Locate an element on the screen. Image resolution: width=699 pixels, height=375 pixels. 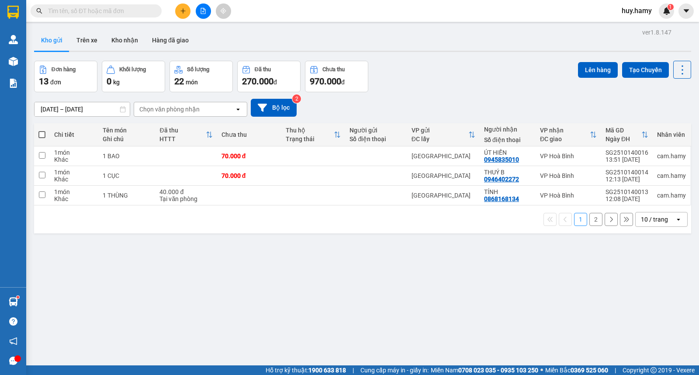
div: ÚT HIỀN is located at coordinates (508, 152).